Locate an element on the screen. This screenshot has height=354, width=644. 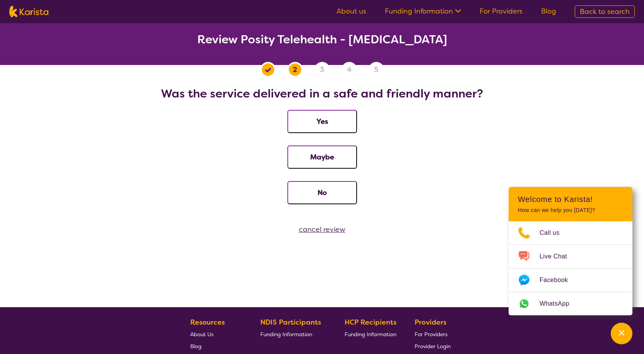
a: About Us is located at coordinates (216, 334).